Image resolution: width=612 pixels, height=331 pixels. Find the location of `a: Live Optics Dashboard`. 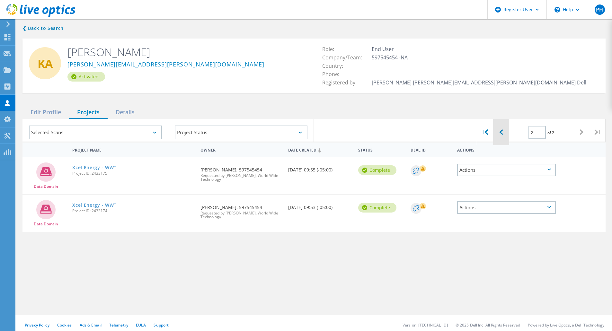

a: Live Optics Dashboard is located at coordinates (41, 16).